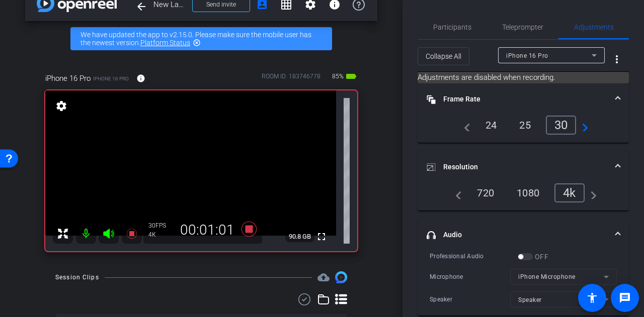  I want to click on mat-icon: fullscreen, so click(321, 237).